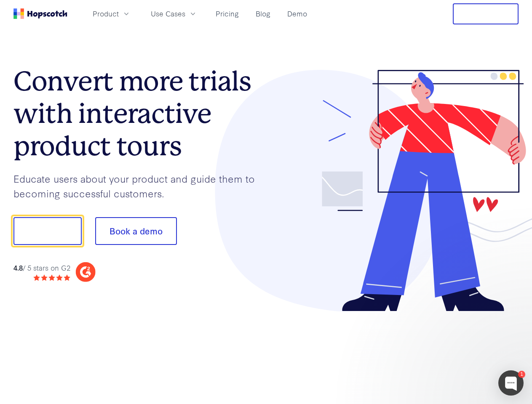 This screenshot has height=404, width=532. I want to click on strong: 4.8, so click(18, 267).